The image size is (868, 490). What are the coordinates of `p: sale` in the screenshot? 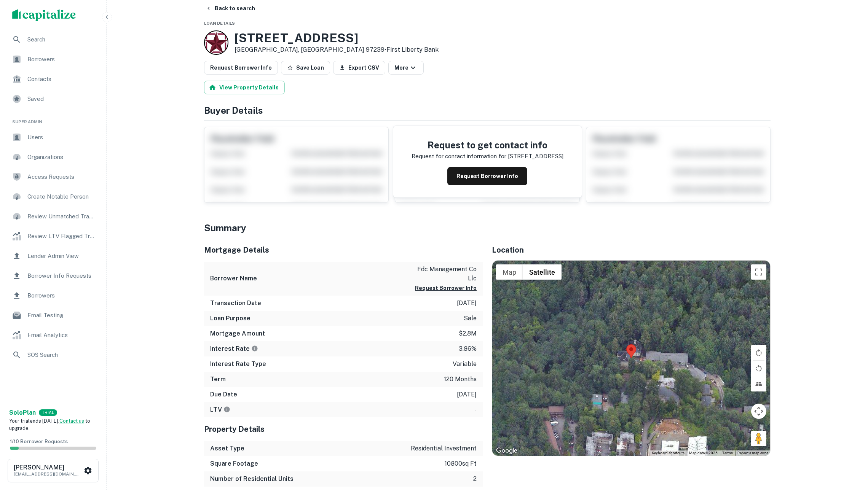 It's located at (471, 318).